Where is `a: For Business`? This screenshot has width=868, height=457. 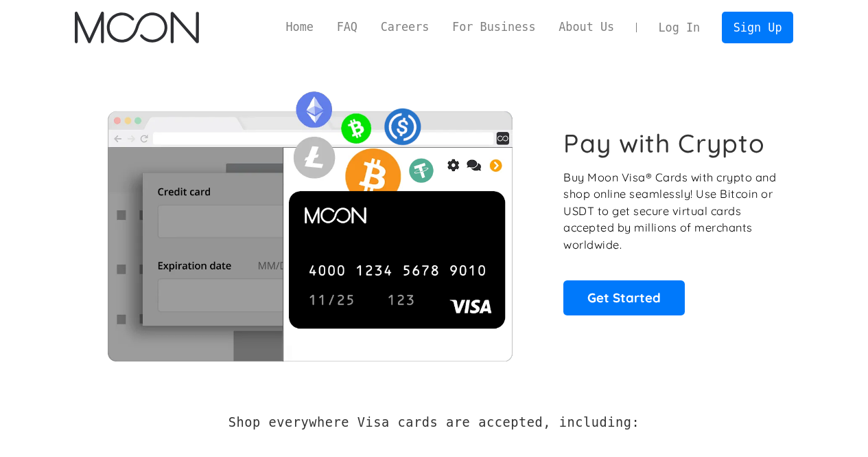 a: For Business is located at coordinates (493, 27).